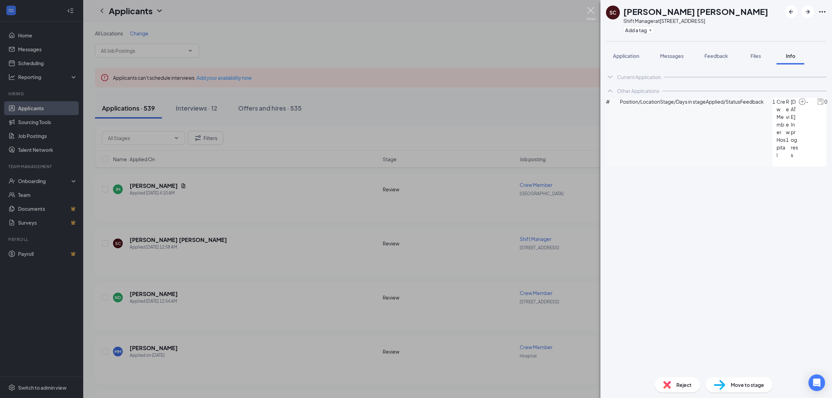 This screenshot has height=398, width=832. I want to click on span: Hospital, so click(781, 147).